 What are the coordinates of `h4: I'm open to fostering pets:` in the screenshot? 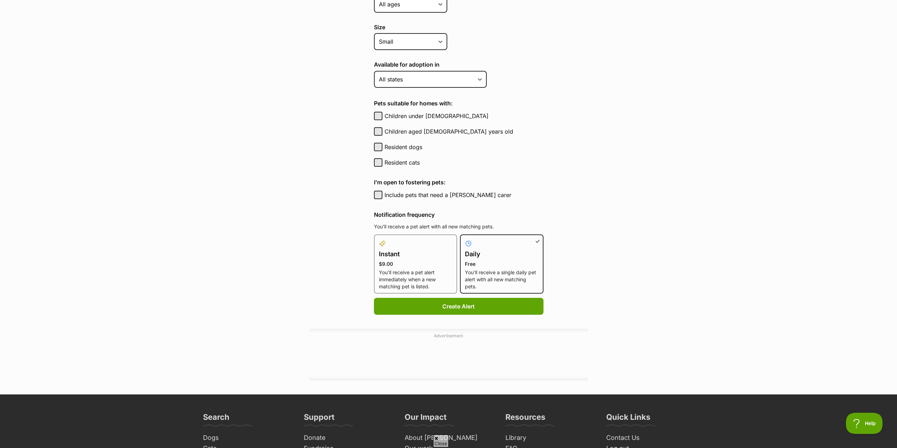 It's located at (459, 182).